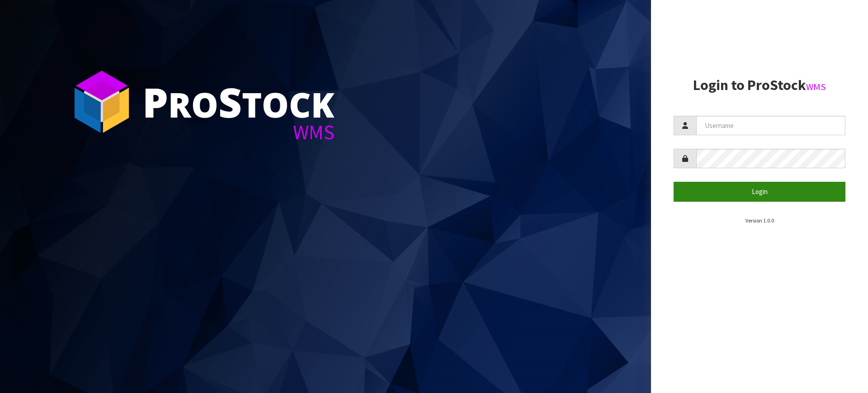  What do you see at coordinates (238, 102) in the screenshot?
I see `div: ro tock` at bounding box center [238, 102].